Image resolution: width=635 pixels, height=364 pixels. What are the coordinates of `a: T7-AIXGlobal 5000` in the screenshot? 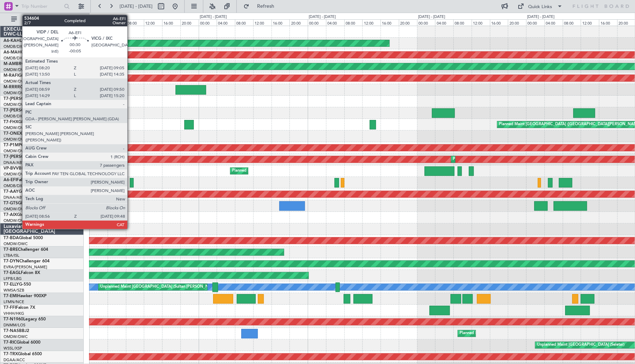 It's located at (22, 215).